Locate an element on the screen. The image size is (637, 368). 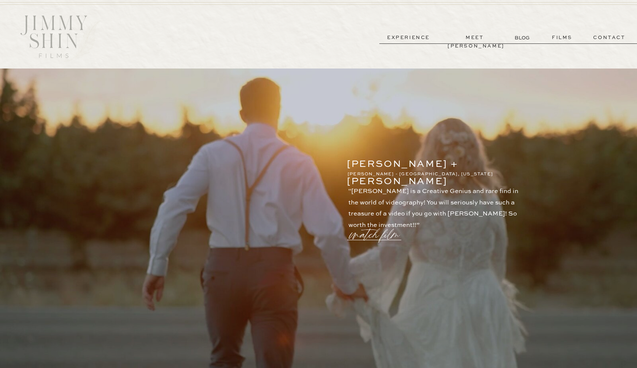
p: BLOG is located at coordinates (523, 38).